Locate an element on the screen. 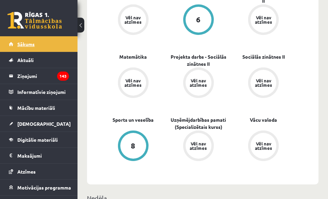 Image resolution: width=328 pixels, height=199 pixels. a: Aktuāli is located at coordinates (39, 60).